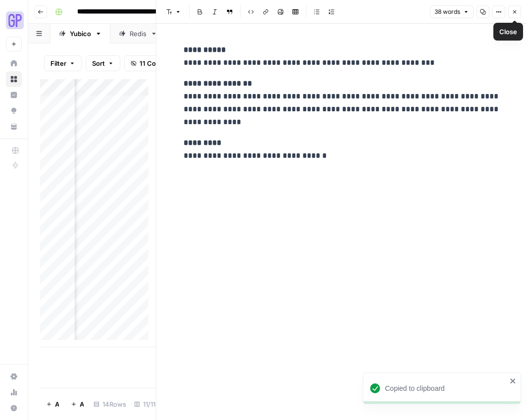 Image resolution: width=527 pixels, height=420 pixels. I want to click on button: Add 10 Rows, so click(77, 404).